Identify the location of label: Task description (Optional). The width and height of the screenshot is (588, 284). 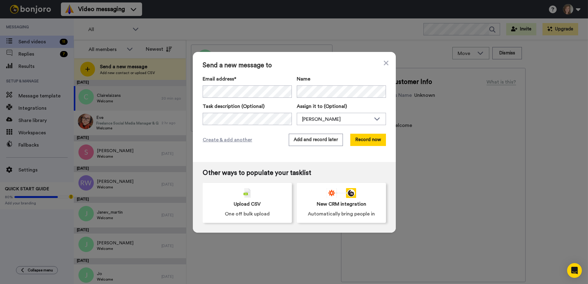
(247, 106).